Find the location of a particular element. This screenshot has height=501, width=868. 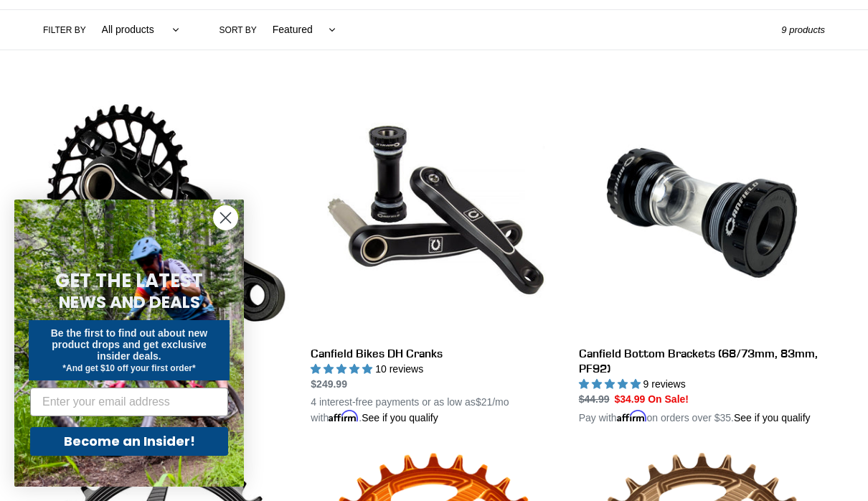

input: Enter your email address is located at coordinates (129, 402).